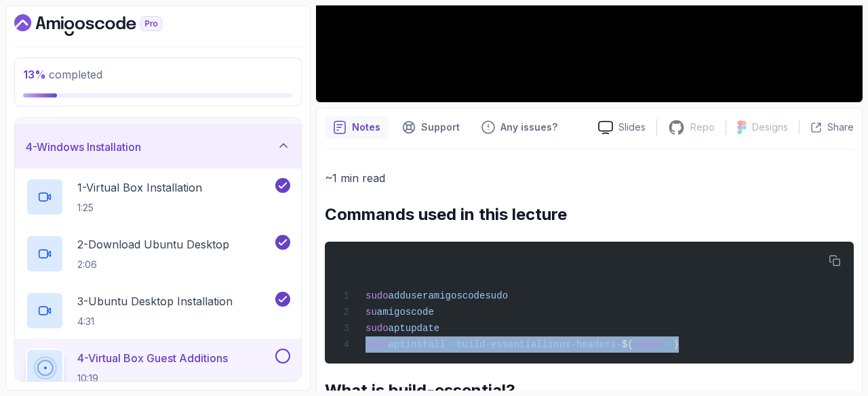 The image size is (868, 396). I want to click on button: 2-Download Ubuntu Desktop2:06, so click(158, 254).